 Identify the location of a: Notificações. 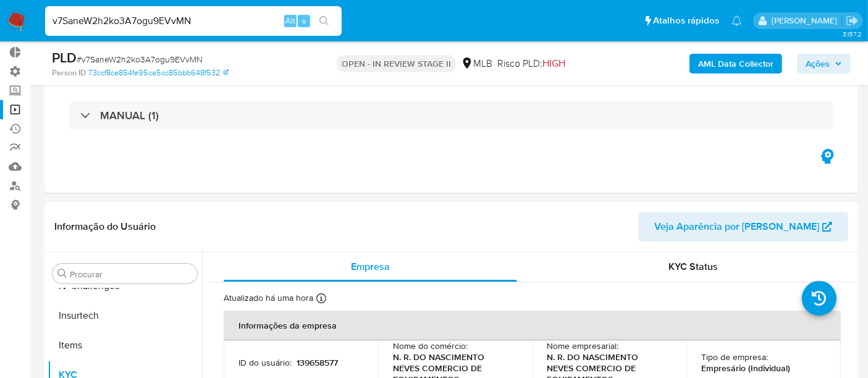
(737, 21).